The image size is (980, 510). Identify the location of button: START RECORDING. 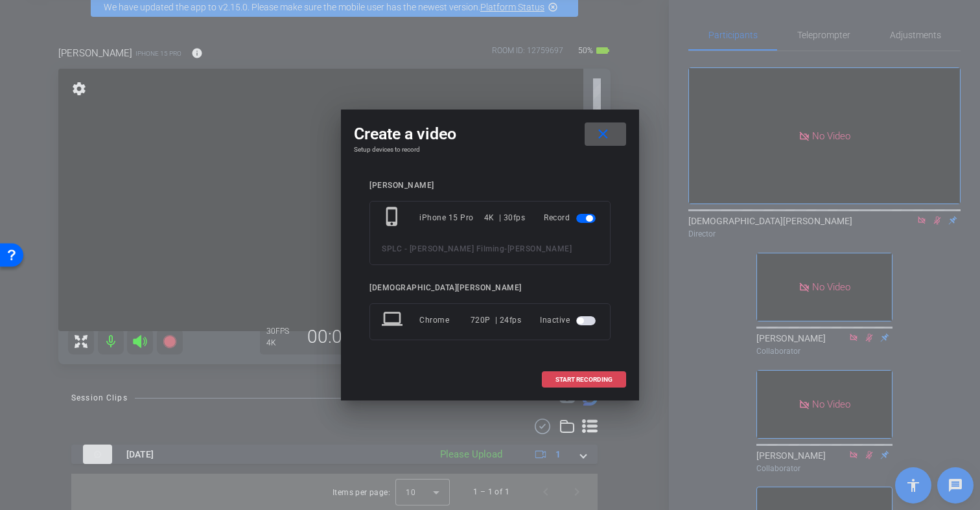
(584, 379).